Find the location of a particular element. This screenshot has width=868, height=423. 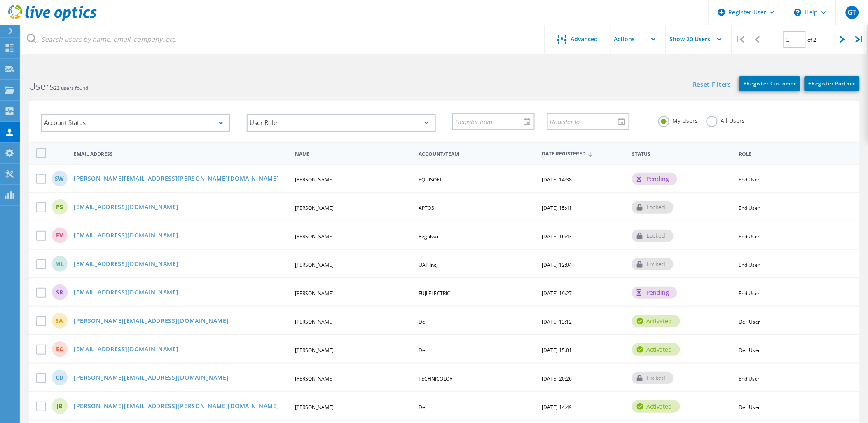

span: SR is located at coordinates (60, 292).